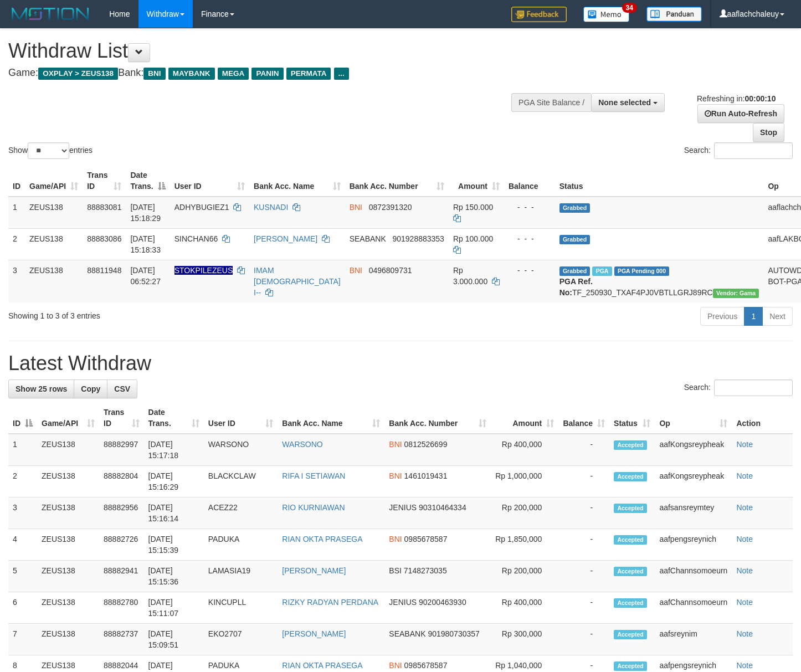 Image resolution: width=801 pixels, height=672 pixels. Describe the element at coordinates (105, 270) in the screenshot. I see `span: 88811948` at that location.